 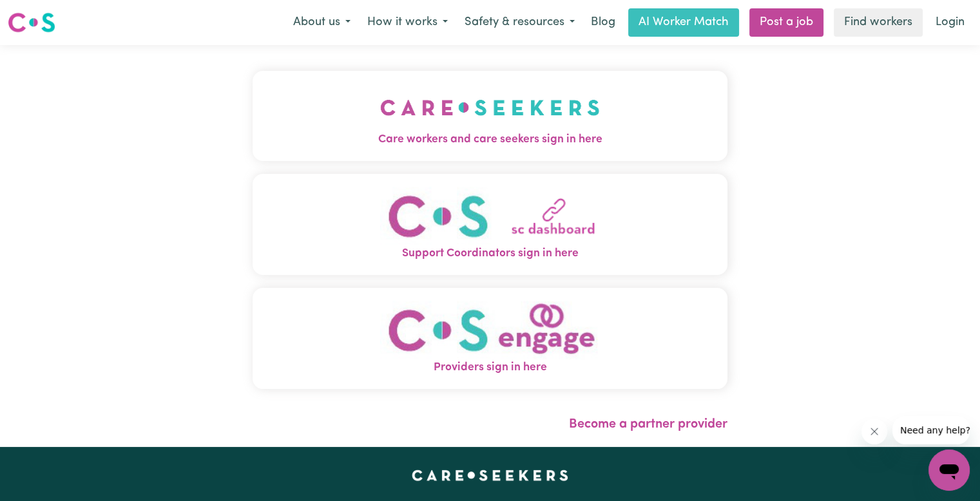 What do you see at coordinates (949, 23) in the screenshot?
I see `a: Login` at bounding box center [949, 23].